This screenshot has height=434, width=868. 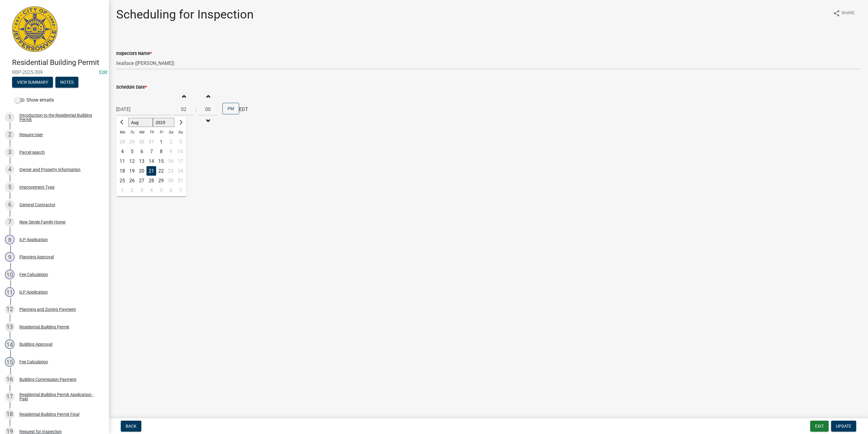 I want to click on div: Monday, August 18, 2025, so click(x=122, y=171).